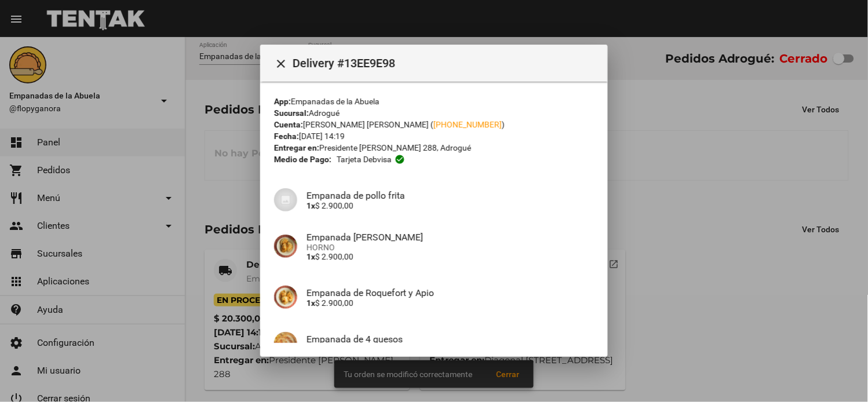 The height and width of the screenshot is (402, 868). Describe the element at coordinates (364, 159) in the screenshot. I see `span: Tarjeta debvisa` at that location.